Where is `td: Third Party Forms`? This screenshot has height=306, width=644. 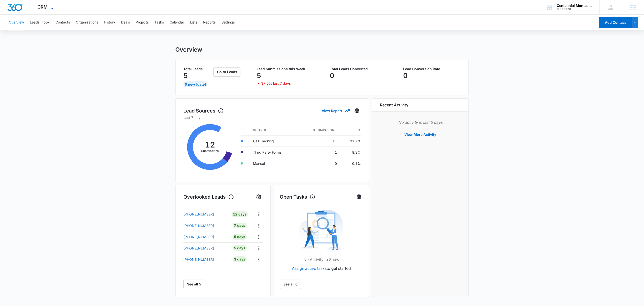
td: Third Party Forms is located at coordinates (274, 152).